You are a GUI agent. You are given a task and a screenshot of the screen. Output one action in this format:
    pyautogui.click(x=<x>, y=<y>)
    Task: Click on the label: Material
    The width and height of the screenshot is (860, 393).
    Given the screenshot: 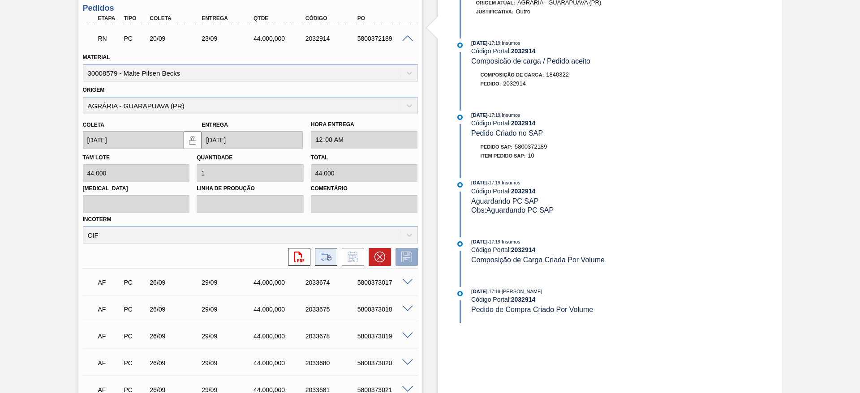 What is the action you would take?
    pyautogui.click(x=96, y=57)
    